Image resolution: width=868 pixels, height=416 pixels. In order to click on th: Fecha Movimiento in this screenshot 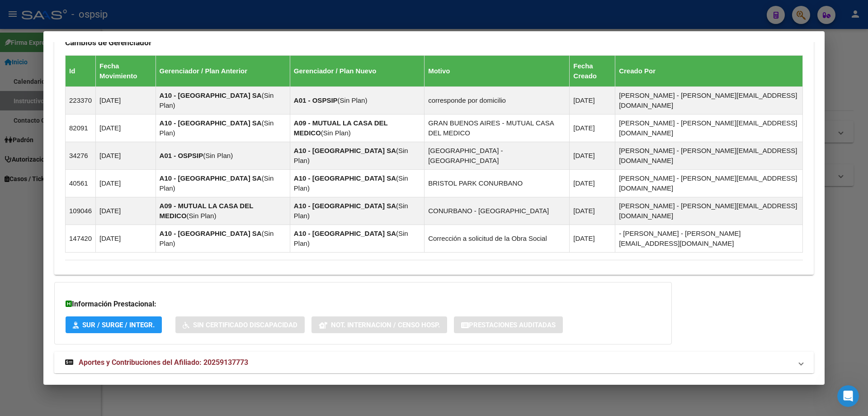, I will do `click(126, 71)`.